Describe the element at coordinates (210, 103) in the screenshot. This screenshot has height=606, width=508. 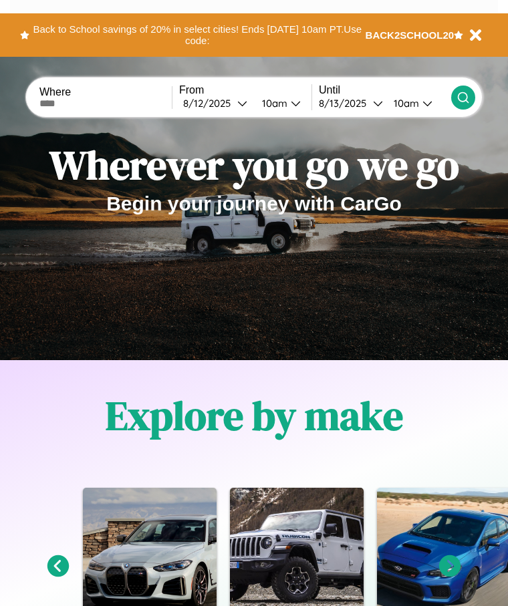
I see `div: 8 / 12 / 2025` at that location.